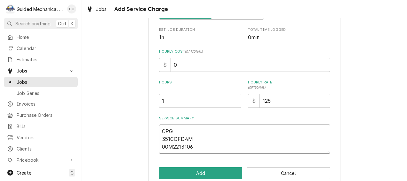  Describe the element at coordinates (245, 60) in the screenshot. I see `div: Hourly Cost` at that location.